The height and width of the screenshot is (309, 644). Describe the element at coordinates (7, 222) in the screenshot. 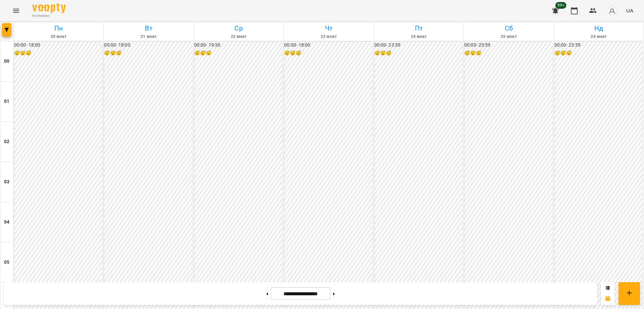

I see `h6: 04` at that location.